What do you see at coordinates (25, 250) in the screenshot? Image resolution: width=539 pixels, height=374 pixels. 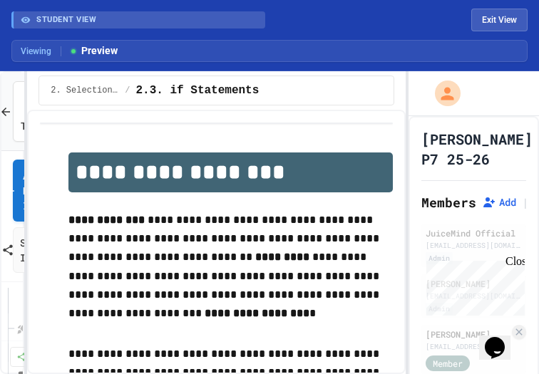 I see `a: Share Items` at bounding box center [25, 250].